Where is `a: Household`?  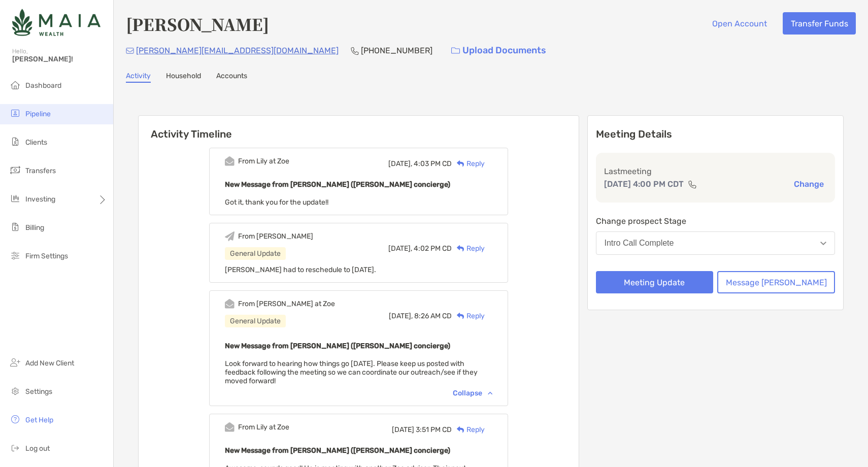
a: Household is located at coordinates (183, 77).